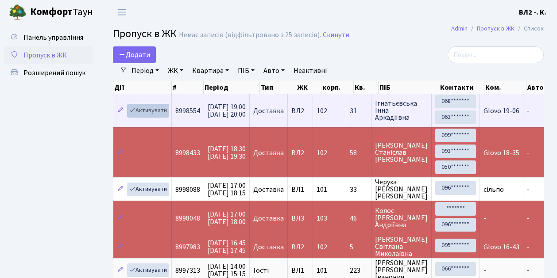  What do you see at coordinates (18, 12) in the screenshot?
I see `img: logo.png` at bounding box center [18, 12].